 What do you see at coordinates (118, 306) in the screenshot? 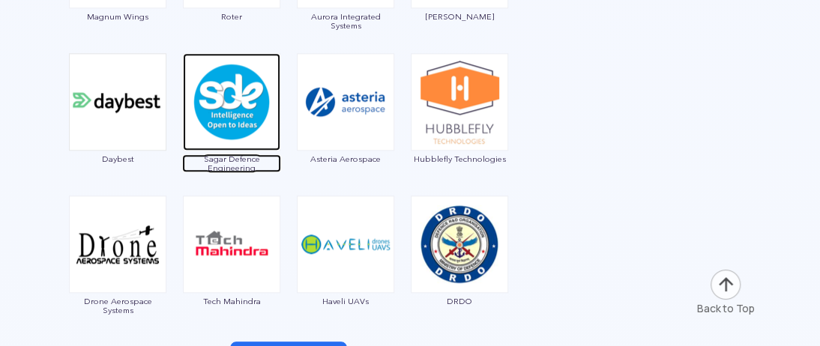
I see `span: Drone Aerospace Systems` at bounding box center [118, 306].